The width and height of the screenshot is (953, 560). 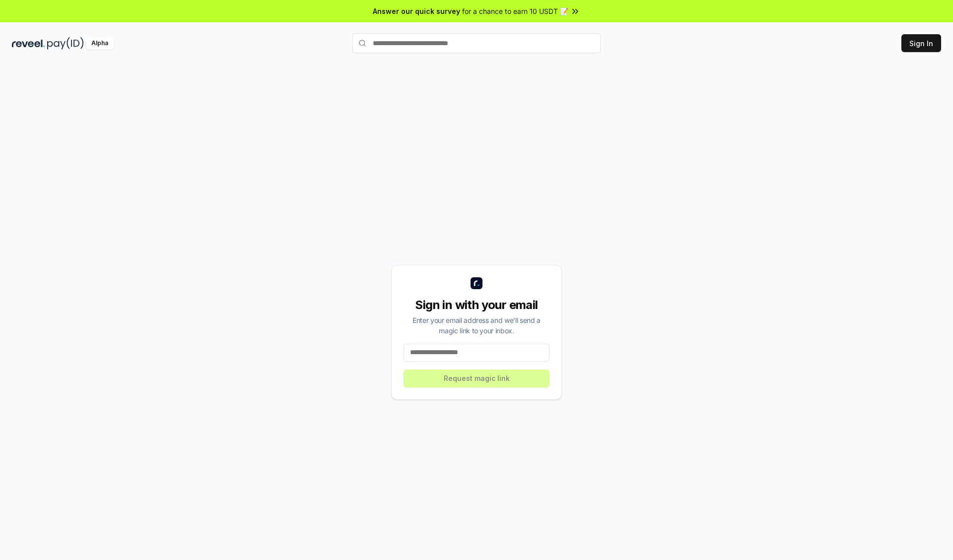 I want to click on img: reveel_dark, so click(x=28, y=43).